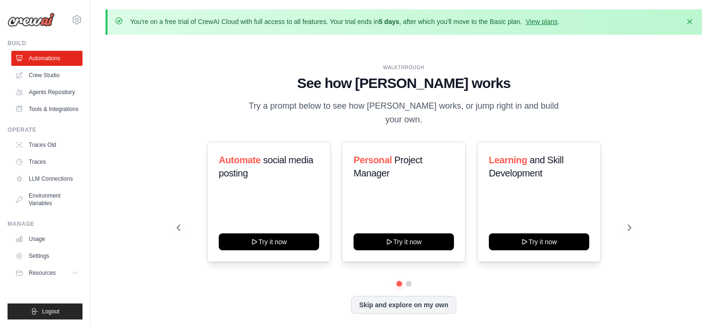 Image resolution: width=717 pixels, height=327 pixels. Describe the element at coordinates (45, 224) in the screenshot. I see `div: Manage` at that location.